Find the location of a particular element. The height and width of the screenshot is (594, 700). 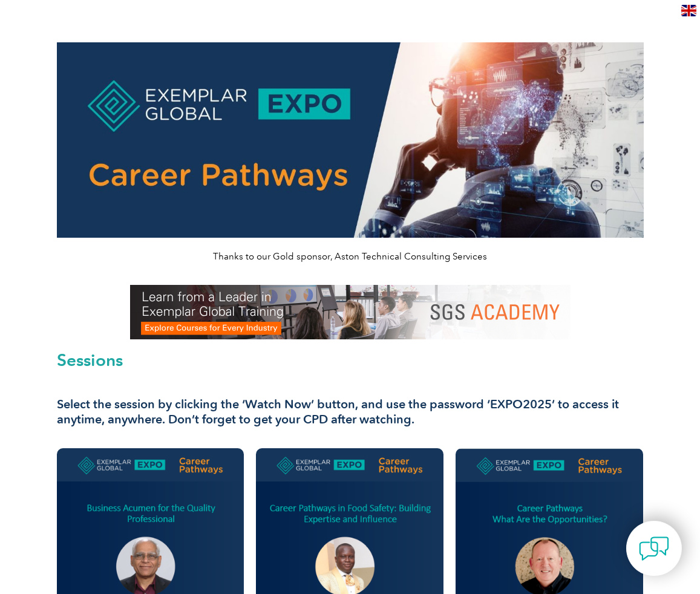

h2: Sessions is located at coordinates (350, 360).